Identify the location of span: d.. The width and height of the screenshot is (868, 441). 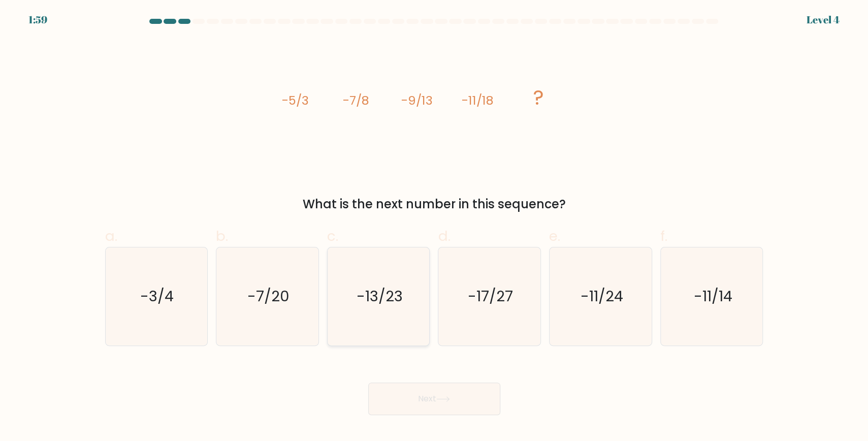
(444, 235).